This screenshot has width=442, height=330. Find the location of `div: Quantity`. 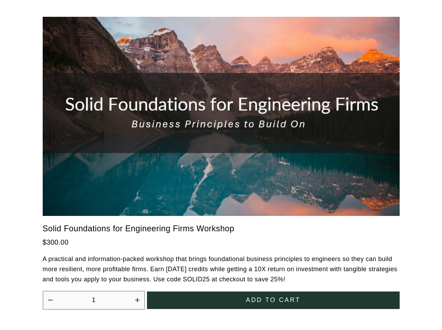

div: Quantity is located at coordinates (94, 301).